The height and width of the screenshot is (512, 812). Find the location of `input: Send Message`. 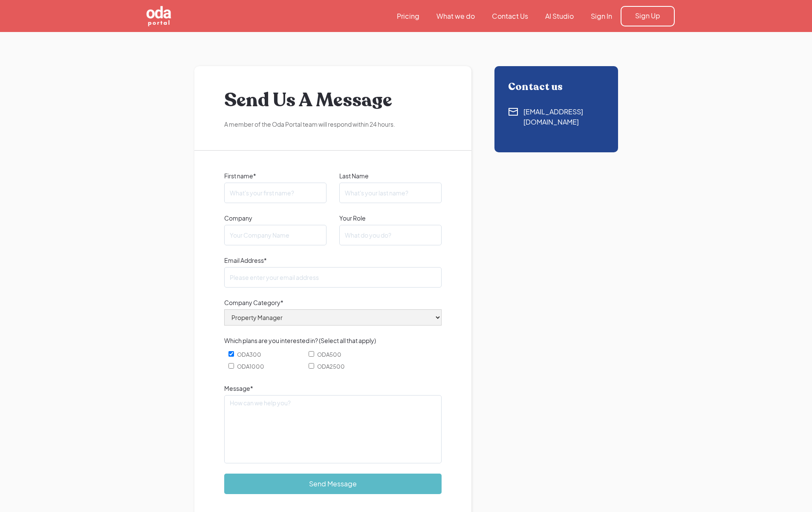

input: Send Message is located at coordinates (333, 484).